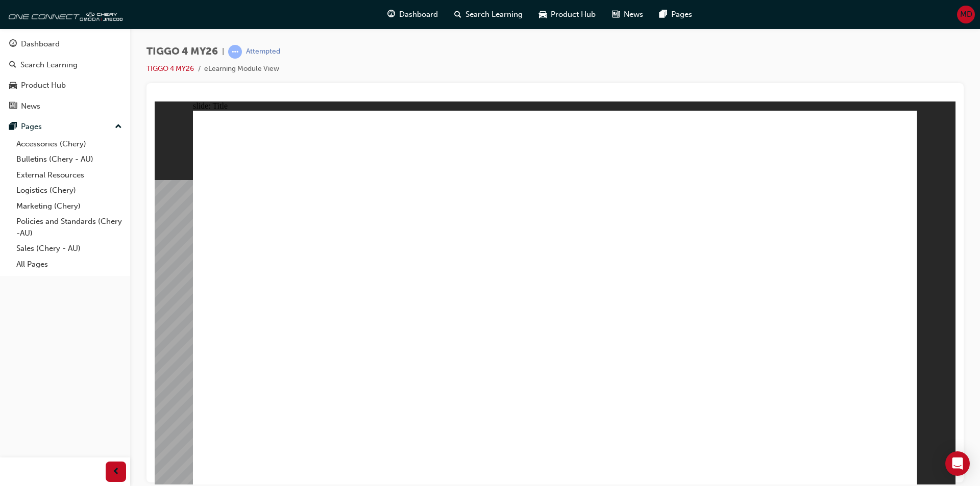 This screenshot has height=486, width=980. What do you see at coordinates (235, 52) in the screenshot?
I see `span: learningRecordVerb_ATTEMPT-icon` at bounding box center [235, 52].